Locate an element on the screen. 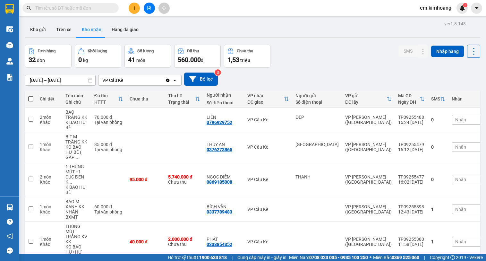 This screenshot has height=261, width=486. sup: 1 is located at coordinates (465, 5).